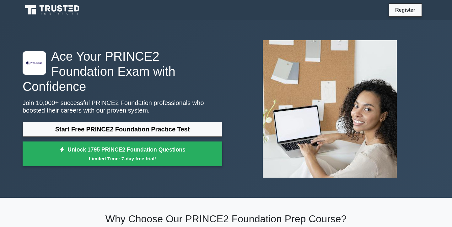 This screenshot has width=452, height=227. I want to click on a: Register, so click(405, 10).